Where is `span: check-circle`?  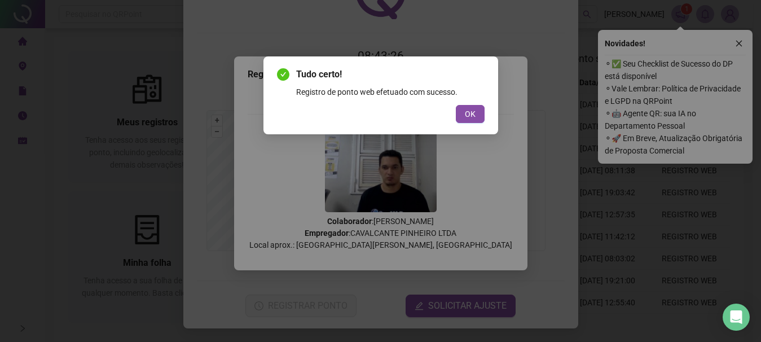 span: check-circle is located at coordinates (283, 75).